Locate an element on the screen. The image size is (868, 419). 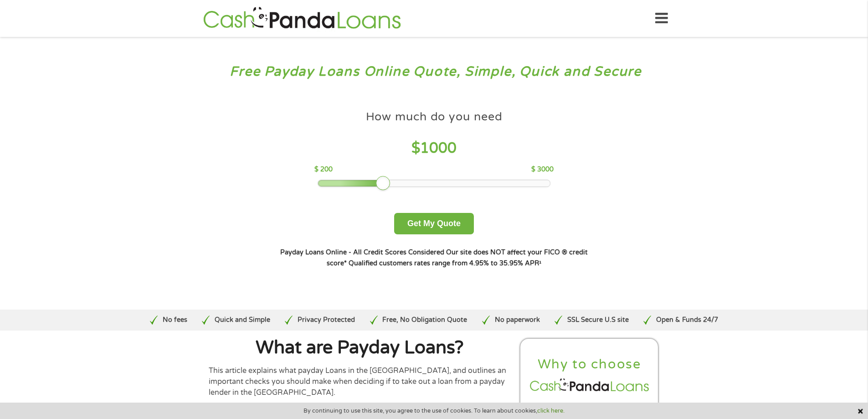
h3: Free Payday Loans Online Quote, Simple, Quick and Secure is located at coordinates (435, 72).